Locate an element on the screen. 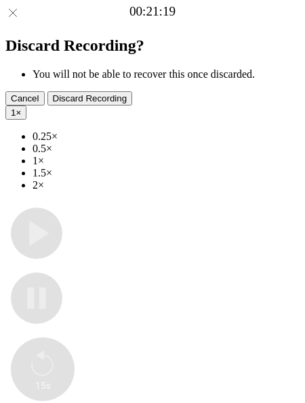  li: 0.25× is located at coordinates (166, 137).